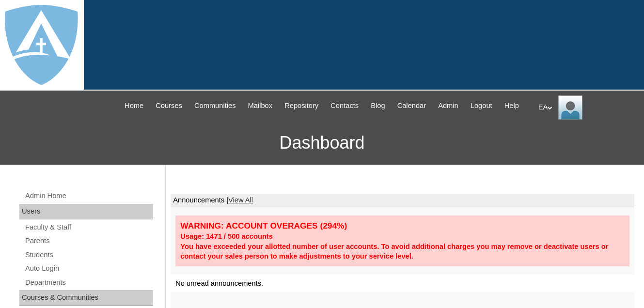  Describe the element at coordinates (586, 107) in the screenshot. I see `div: EA` at that location.